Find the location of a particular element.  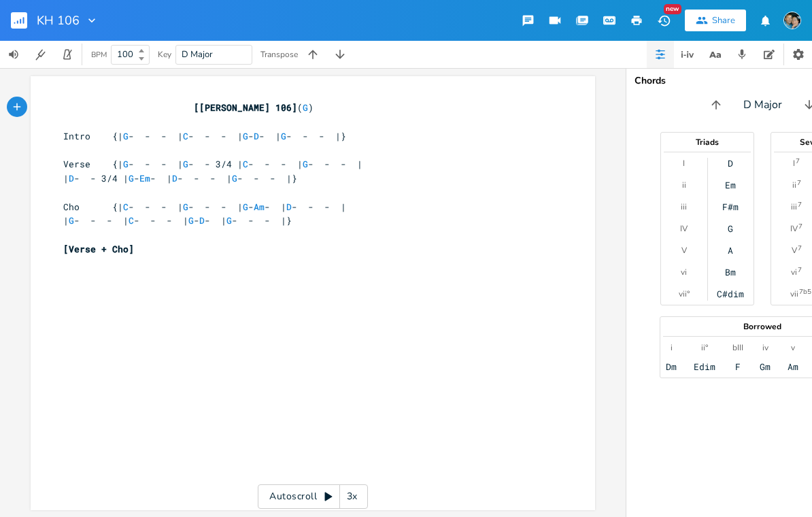

div: Gm is located at coordinates (766, 366).